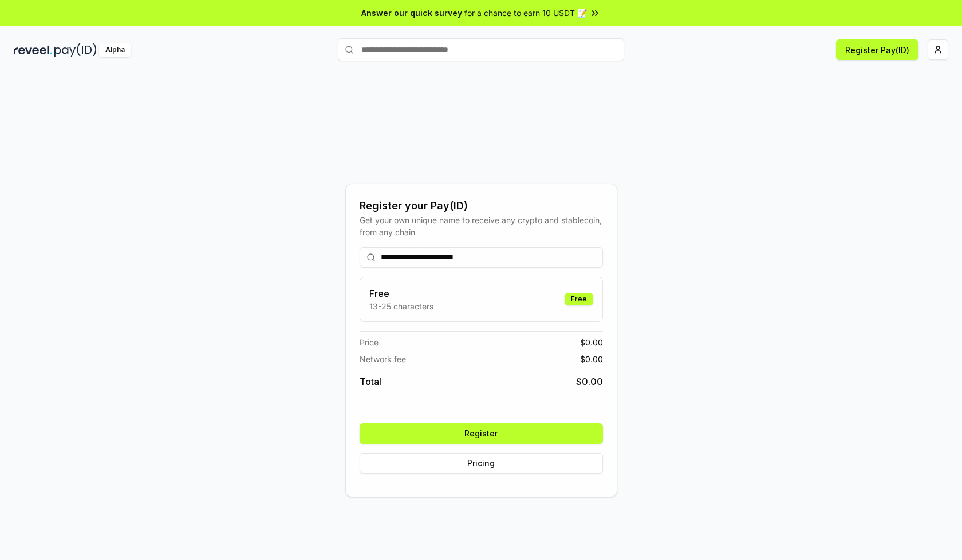 The height and width of the screenshot is (560, 962). What do you see at coordinates (369, 342) in the screenshot?
I see `span: Price` at bounding box center [369, 342].